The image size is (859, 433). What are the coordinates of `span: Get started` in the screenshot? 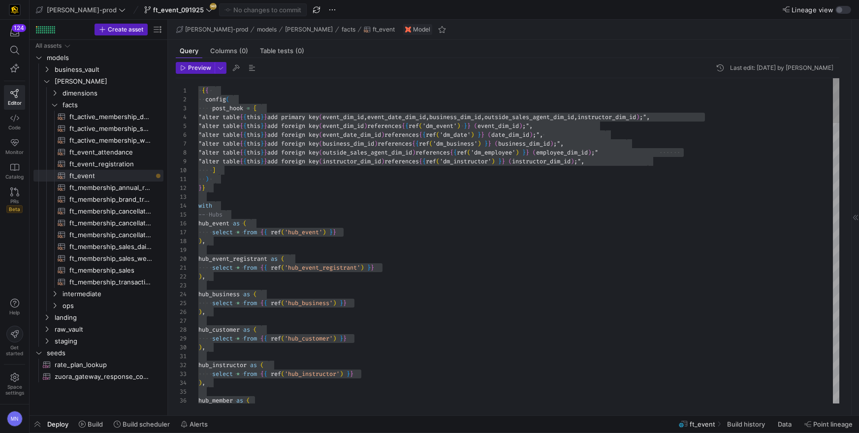 It's located at (14, 350).